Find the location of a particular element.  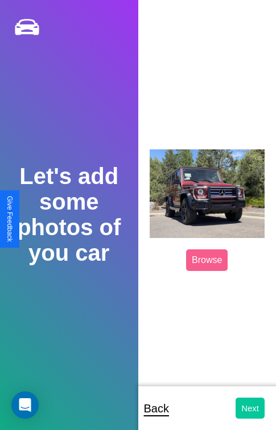

div: Give Feedback is located at coordinates (10, 219).